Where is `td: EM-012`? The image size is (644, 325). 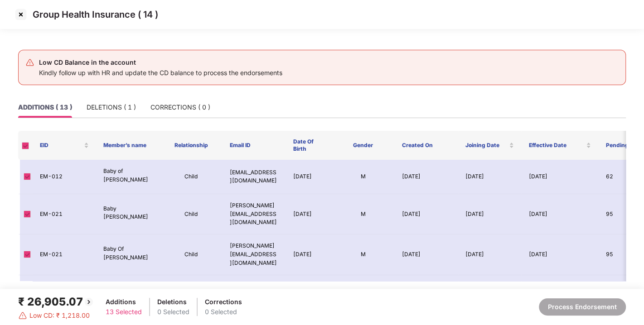
td: EM-012 is located at coordinates (64, 177).